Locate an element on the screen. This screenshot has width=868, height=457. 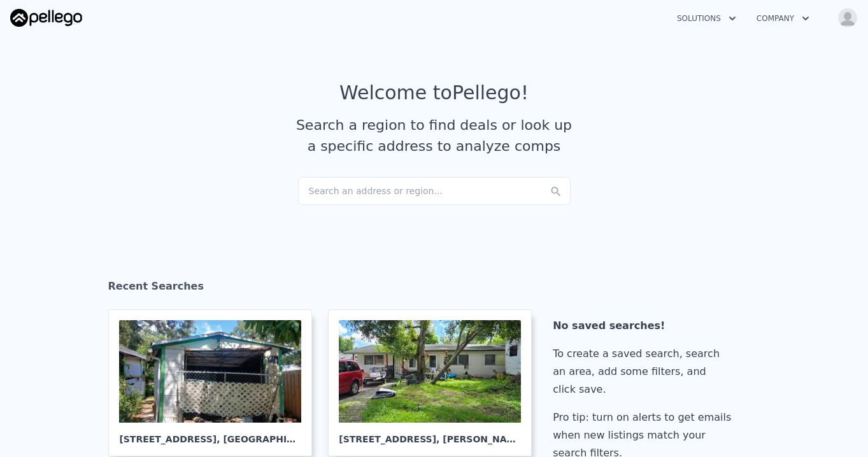
div: Welcome to Pellego ! is located at coordinates (434, 93).